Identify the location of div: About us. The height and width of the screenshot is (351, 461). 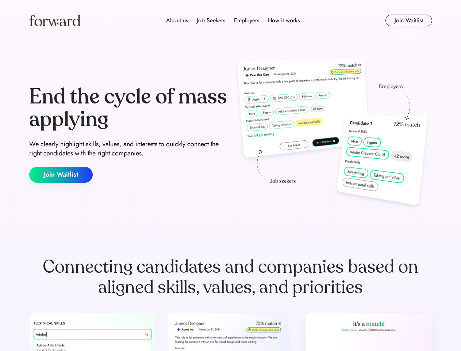
(177, 20).